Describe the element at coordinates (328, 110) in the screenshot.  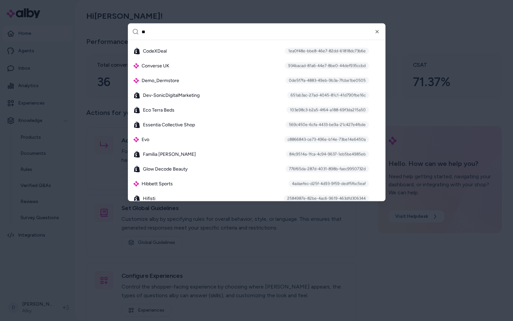
I see `div: 103e98c3-b2a5-4f64-a188-69f3da215a50` at that location.